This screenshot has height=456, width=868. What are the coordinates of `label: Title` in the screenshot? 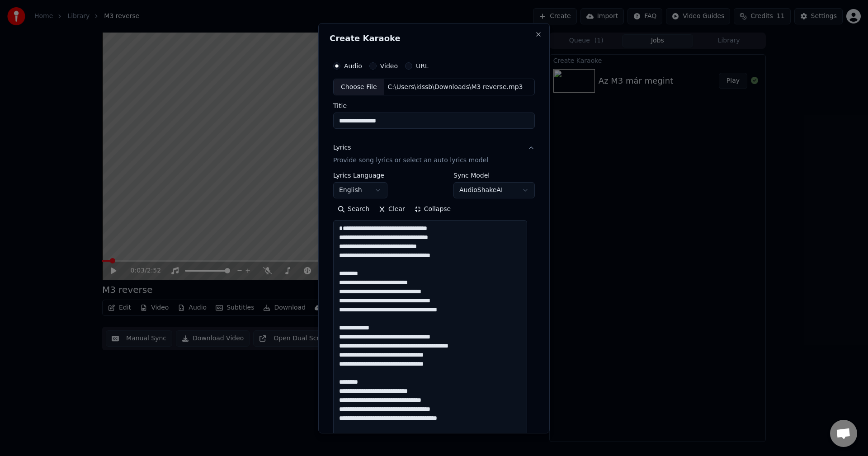 It's located at (434, 106).